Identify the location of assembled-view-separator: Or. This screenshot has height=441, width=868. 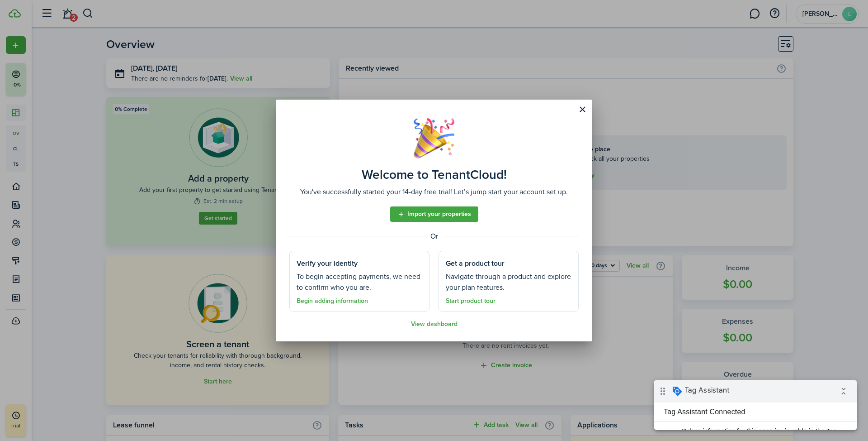
(434, 236).